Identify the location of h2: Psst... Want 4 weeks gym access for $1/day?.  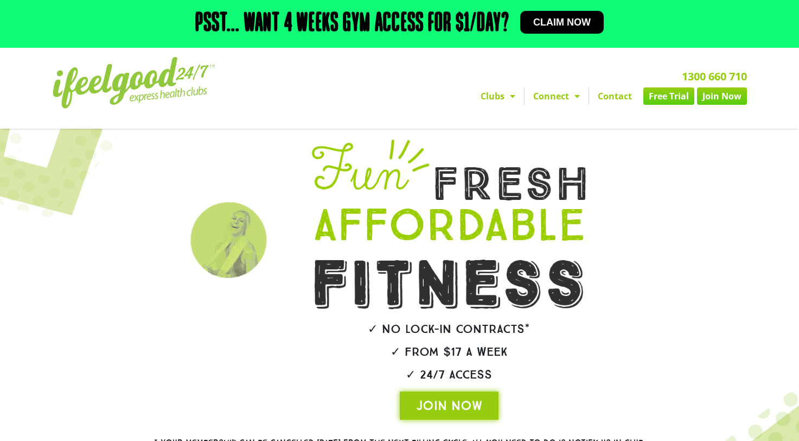
(352, 24).